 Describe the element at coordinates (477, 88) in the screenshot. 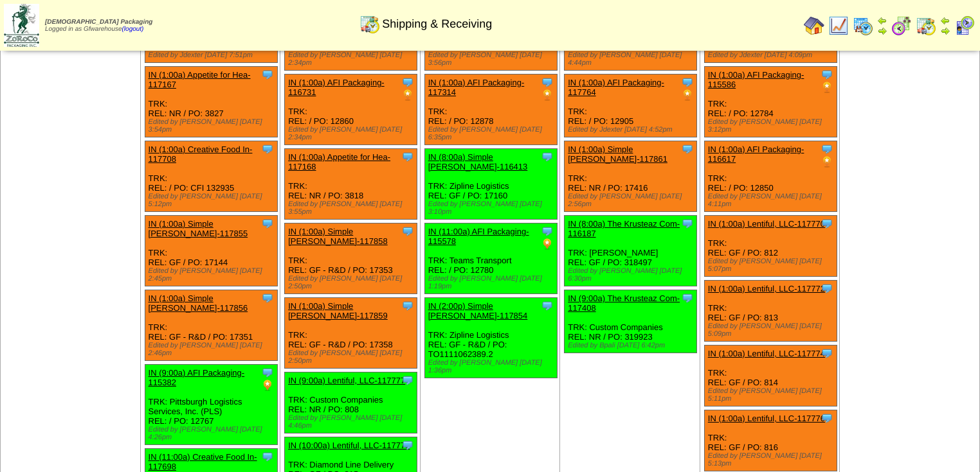

I see `a: IN (1:00a) AFI Packaging-117314` at that location.